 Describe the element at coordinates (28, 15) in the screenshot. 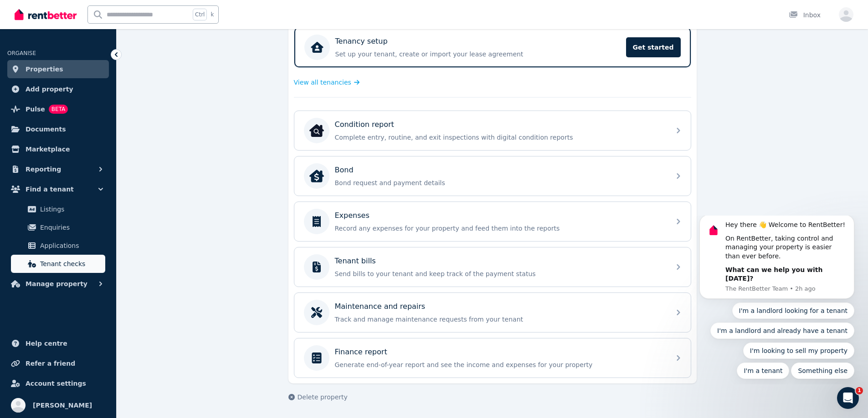

I see `img: Profile image for The RentBetter Team` at that location.